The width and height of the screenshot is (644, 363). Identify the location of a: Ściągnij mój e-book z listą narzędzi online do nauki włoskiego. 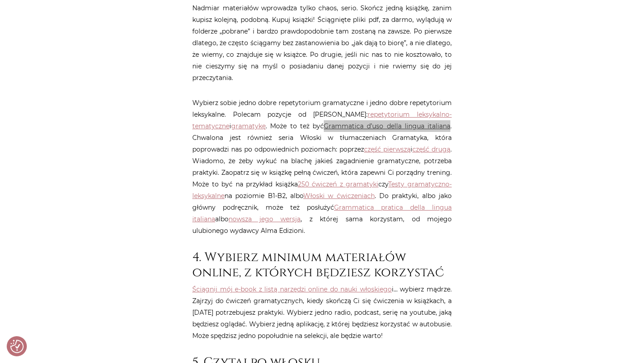
(292, 289).